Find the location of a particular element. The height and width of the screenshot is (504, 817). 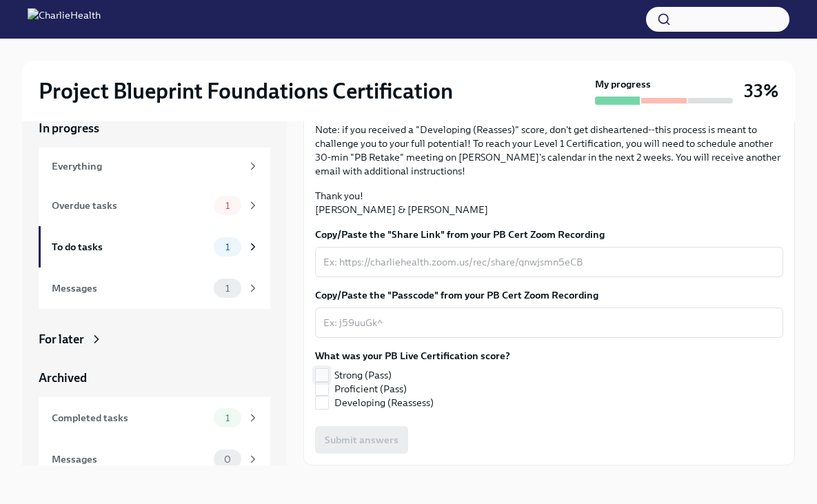

a: In progress is located at coordinates (154, 128).